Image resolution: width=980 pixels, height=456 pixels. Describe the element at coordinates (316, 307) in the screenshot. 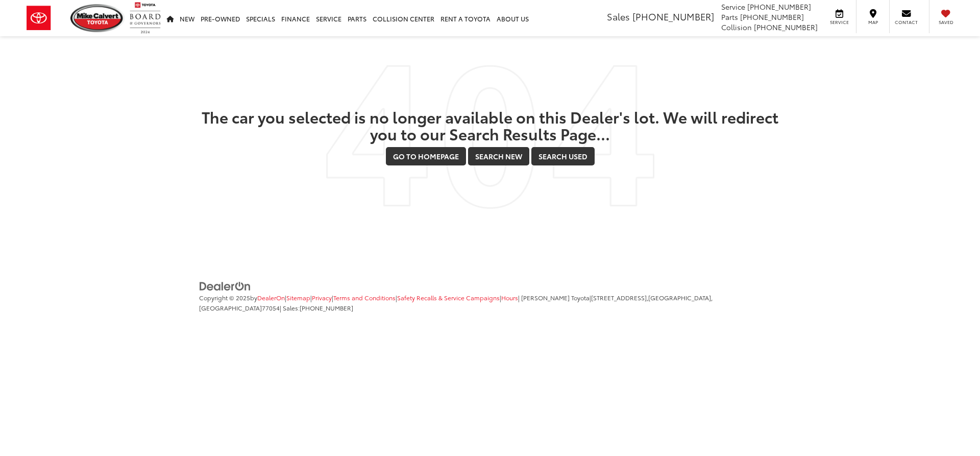

I see `span: | Sales:` at that location.